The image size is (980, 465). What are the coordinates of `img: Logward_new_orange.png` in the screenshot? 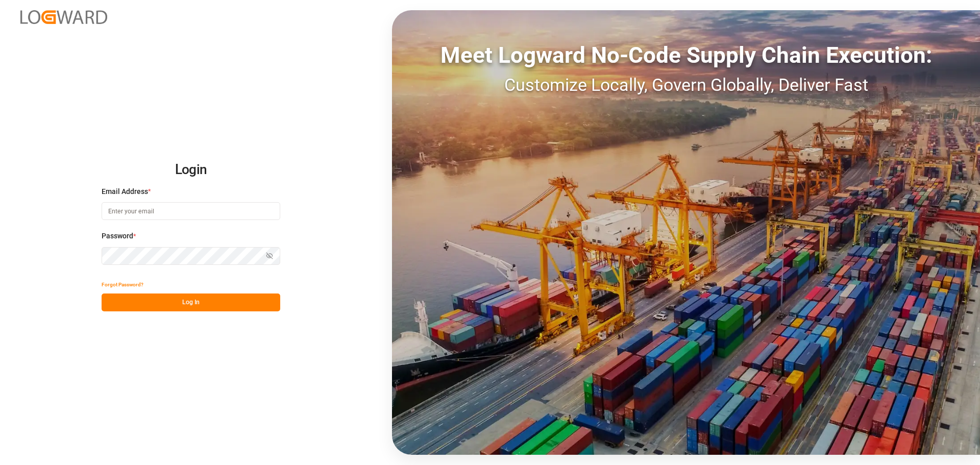 It's located at (64, 17).